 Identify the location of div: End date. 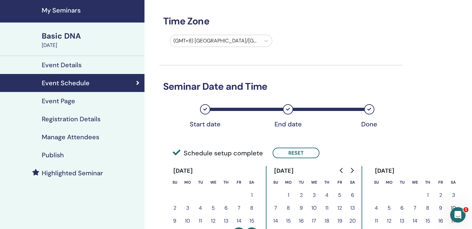
(288, 124).